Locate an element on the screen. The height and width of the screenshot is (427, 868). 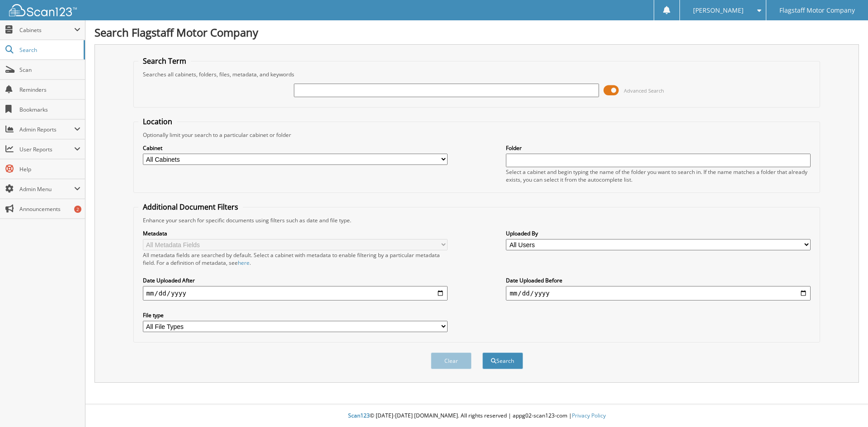
label: Date Uploaded Before is located at coordinates (659, 280).